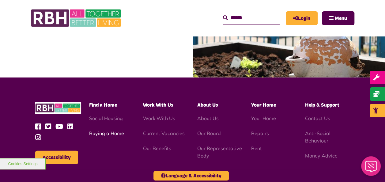 This screenshot has width=385, height=182. What do you see at coordinates (302, 18) in the screenshot?
I see `a: MyRBH` at bounding box center [302, 18].